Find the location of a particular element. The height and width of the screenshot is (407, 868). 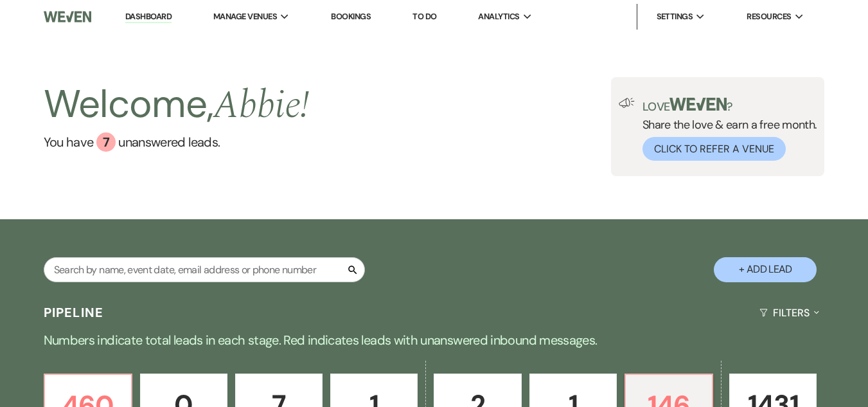

a: Dashboard is located at coordinates (148, 16).